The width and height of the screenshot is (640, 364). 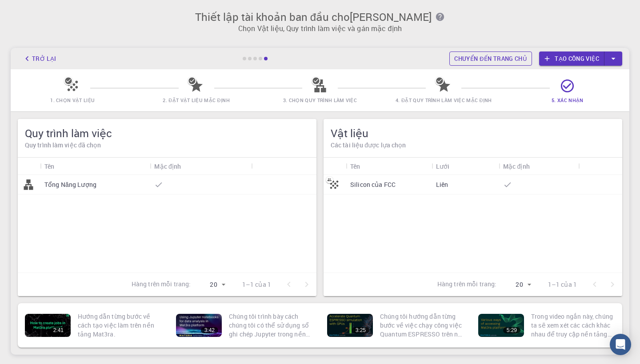 I want to click on span: 3. CHỌN QUY TRÌNH LÀM VIỆC, so click(x=320, y=100).